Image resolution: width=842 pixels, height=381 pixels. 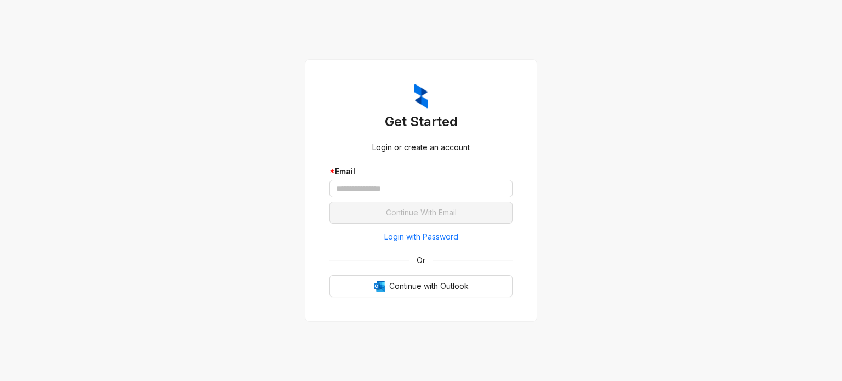 I want to click on div: Login or create an account, so click(x=421, y=147).